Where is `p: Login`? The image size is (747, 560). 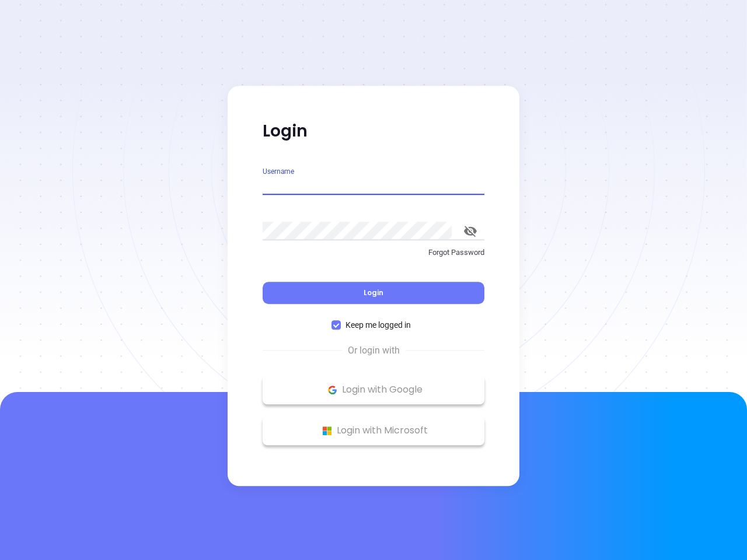
p: Login is located at coordinates (374, 131).